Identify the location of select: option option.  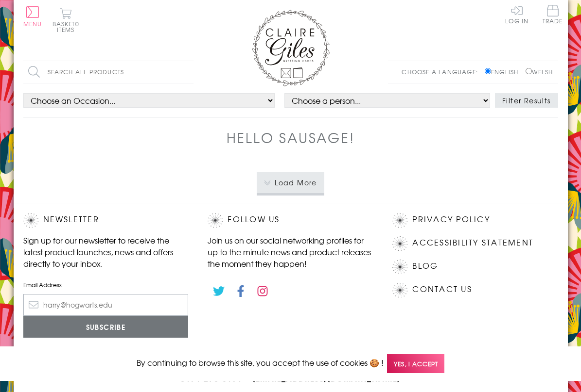
(149, 101).